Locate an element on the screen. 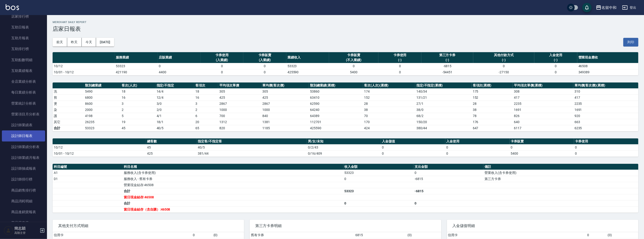 This screenshot has height=239, width=644. a: 互助日報表 is located at coordinates (24, 27).